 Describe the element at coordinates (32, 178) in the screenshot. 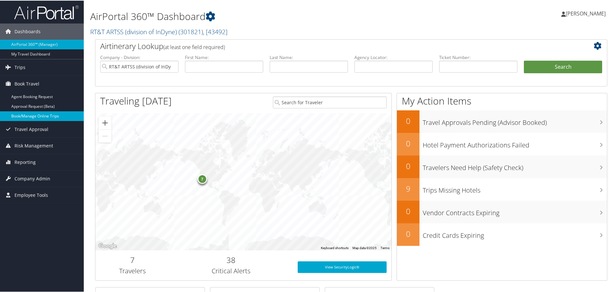

I see `span: Company Admin` at that location.